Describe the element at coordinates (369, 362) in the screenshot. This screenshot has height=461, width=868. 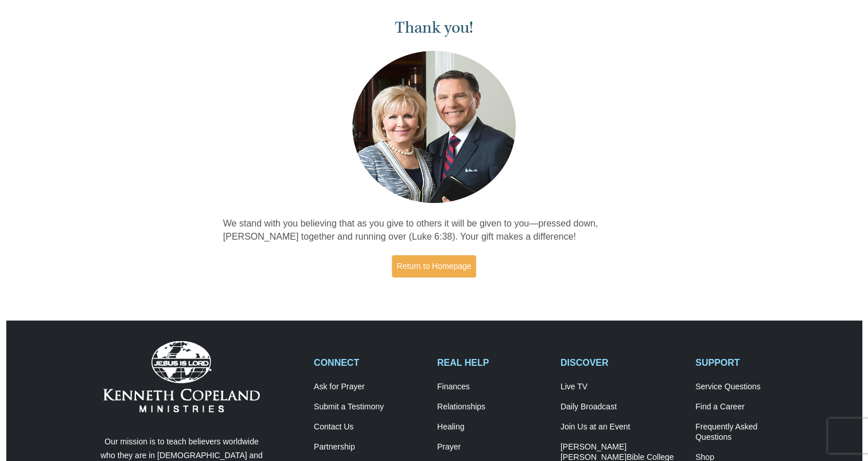
I see `h2: CONNECT` at that location.